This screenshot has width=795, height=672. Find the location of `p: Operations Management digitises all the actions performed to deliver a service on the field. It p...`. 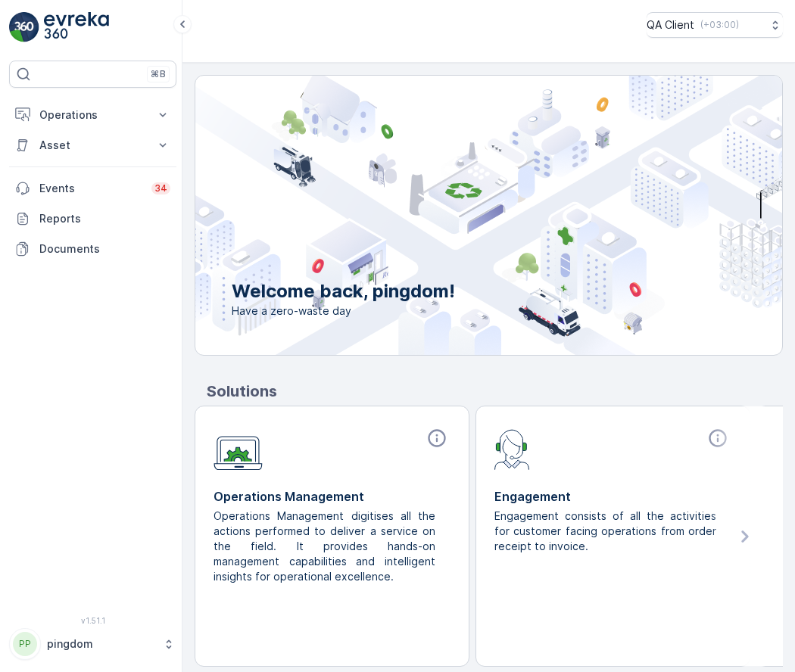

p: Operations Management digitises all the actions performed to deliver a service on the field. It p... is located at coordinates (326, 547).